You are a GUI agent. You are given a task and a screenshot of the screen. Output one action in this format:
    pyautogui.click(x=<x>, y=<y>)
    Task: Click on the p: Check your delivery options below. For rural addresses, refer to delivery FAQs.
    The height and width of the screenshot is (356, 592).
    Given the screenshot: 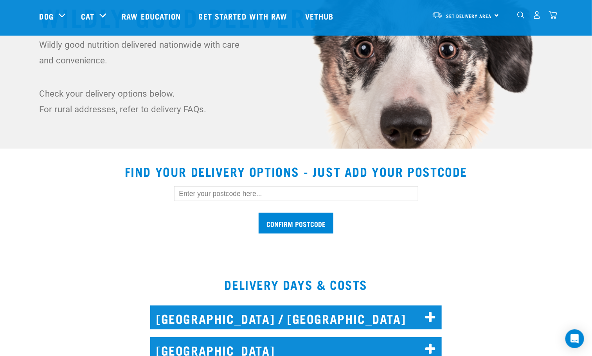 What is the action you would take?
    pyautogui.click(x=142, y=101)
    